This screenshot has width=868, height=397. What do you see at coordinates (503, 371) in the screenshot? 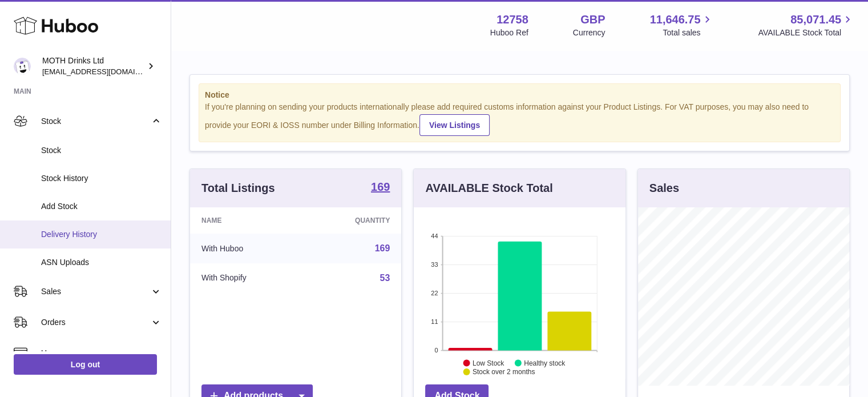
I see `text: Stock over 2 months` at bounding box center [503, 371].